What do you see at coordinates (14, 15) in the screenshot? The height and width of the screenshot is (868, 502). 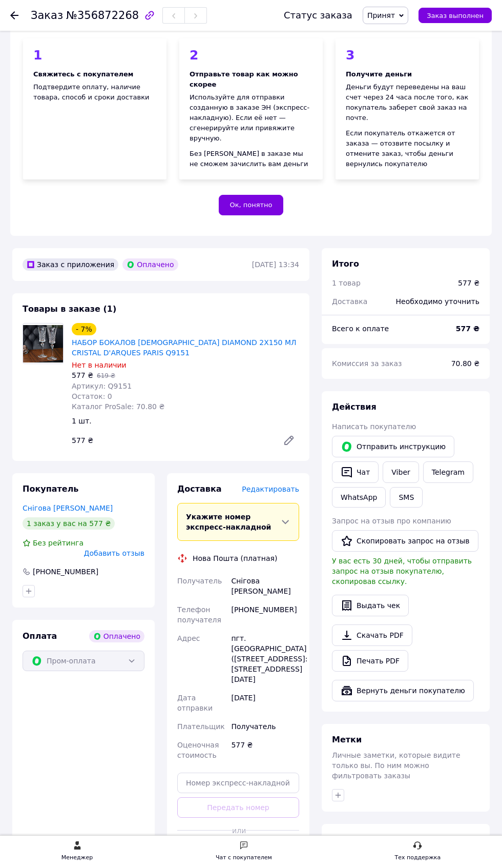 I see `div: Вернуться назад` at bounding box center [14, 15].